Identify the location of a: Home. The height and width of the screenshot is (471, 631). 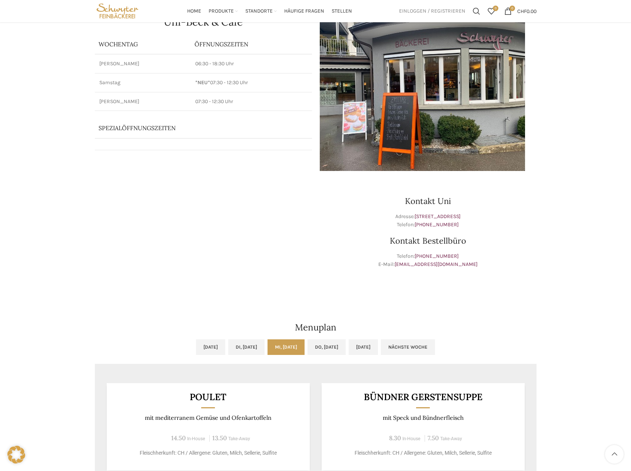
(194, 11).